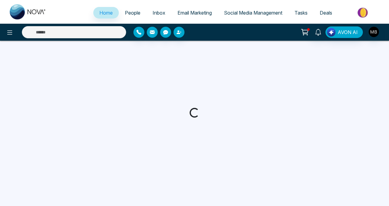 Image resolution: width=389 pixels, height=206 pixels. What do you see at coordinates (326, 13) in the screenshot?
I see `a: Deals` at bounding box center [326, 13].